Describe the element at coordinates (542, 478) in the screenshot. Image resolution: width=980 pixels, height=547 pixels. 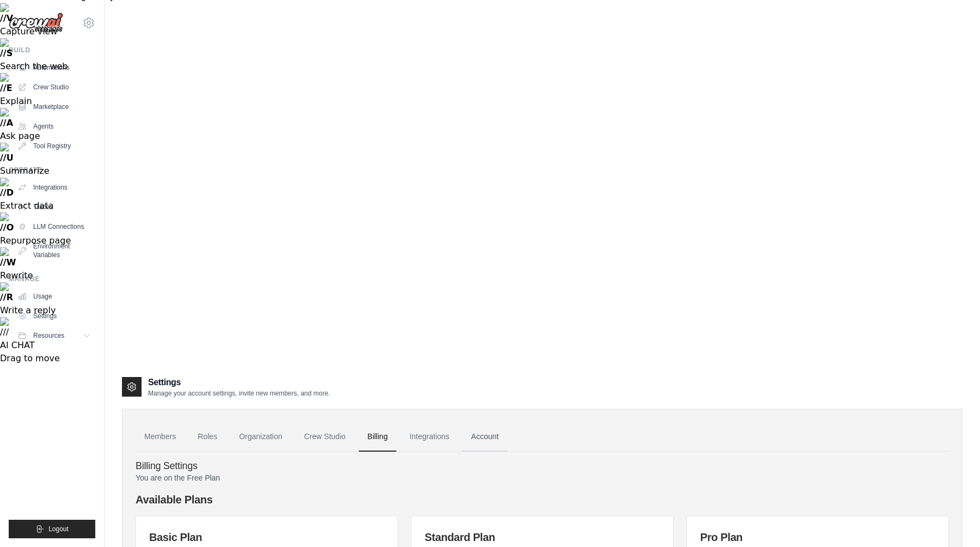
I see `p: You are on the Free Plan` at that location.